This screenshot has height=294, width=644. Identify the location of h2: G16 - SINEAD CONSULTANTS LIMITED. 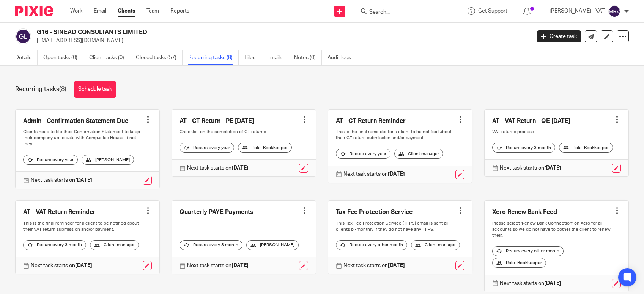
(232, 32).